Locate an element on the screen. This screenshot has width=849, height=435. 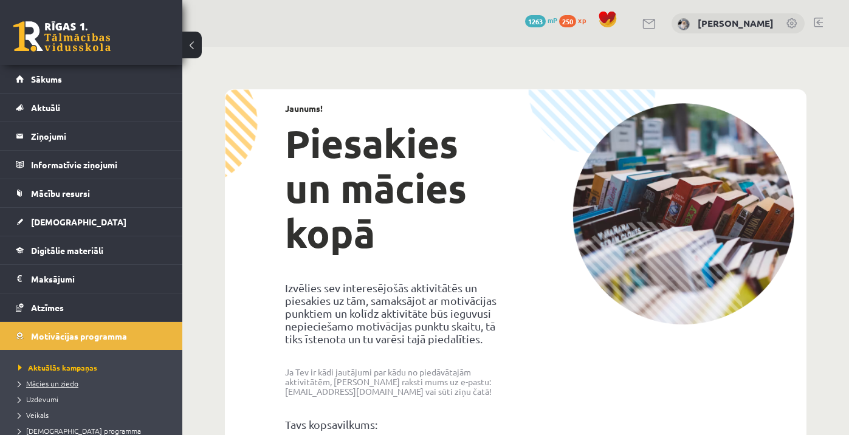
span: xp is located at coordinates (581, 20).